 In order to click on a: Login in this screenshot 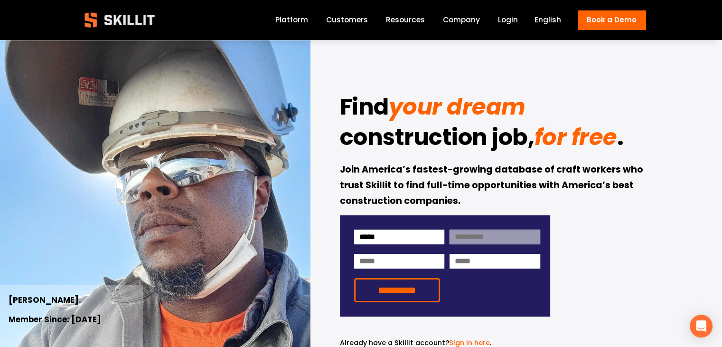, I will do `click(508, 20)`.